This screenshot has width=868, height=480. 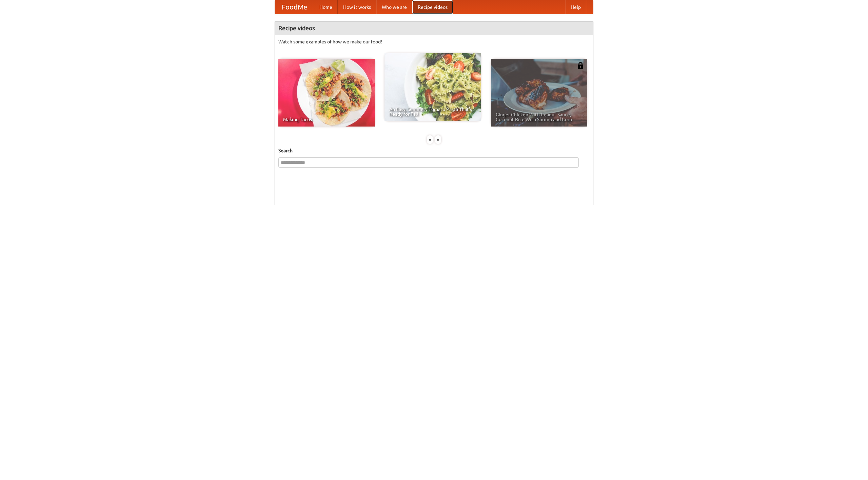 What do you see at coordinates (326, 7) in the screenshot?
I see `a: Home` at bounding box center [326, 7].